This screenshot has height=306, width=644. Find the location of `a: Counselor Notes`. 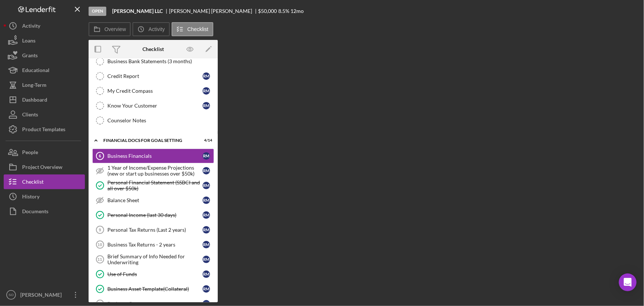

a: Counselor Notes is located at coordinates (153, 121).